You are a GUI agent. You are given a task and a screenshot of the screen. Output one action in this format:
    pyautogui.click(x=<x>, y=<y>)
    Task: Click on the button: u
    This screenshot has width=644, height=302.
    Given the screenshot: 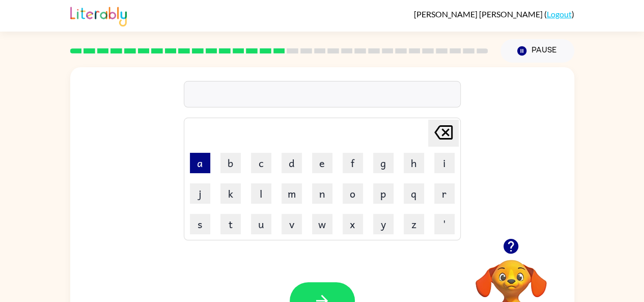 What is the action you would take?
    pyautogui.click(x=261, y=224)
    